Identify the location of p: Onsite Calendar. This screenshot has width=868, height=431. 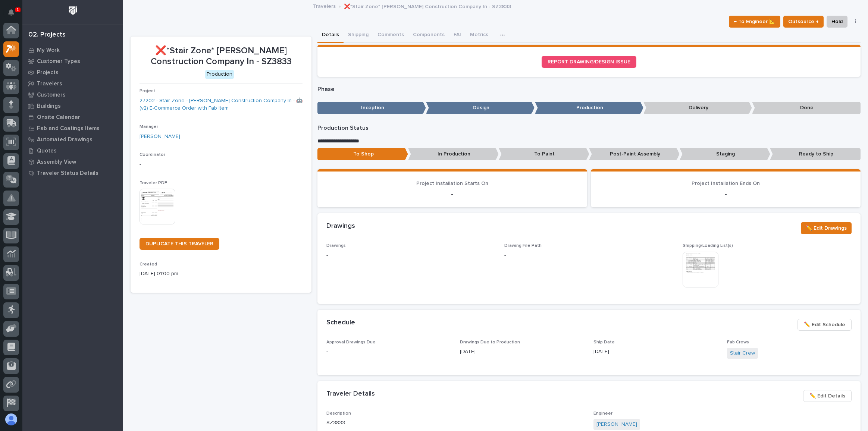
(58, 118).